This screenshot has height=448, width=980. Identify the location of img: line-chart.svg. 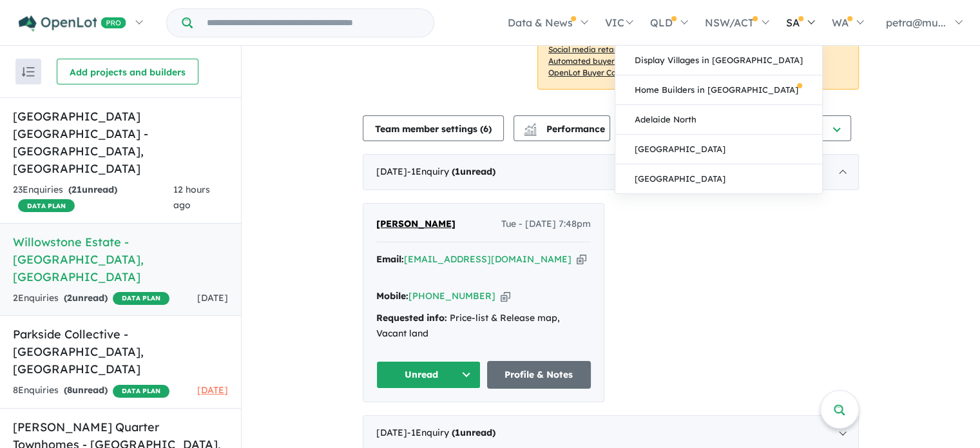
(530, 126).